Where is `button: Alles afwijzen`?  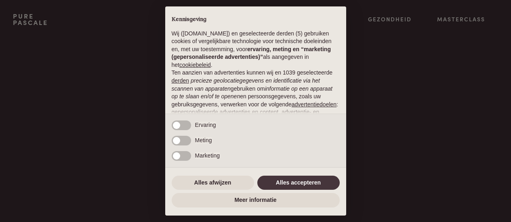 button: Alles afwijzen is located at coordinates (213, 183).